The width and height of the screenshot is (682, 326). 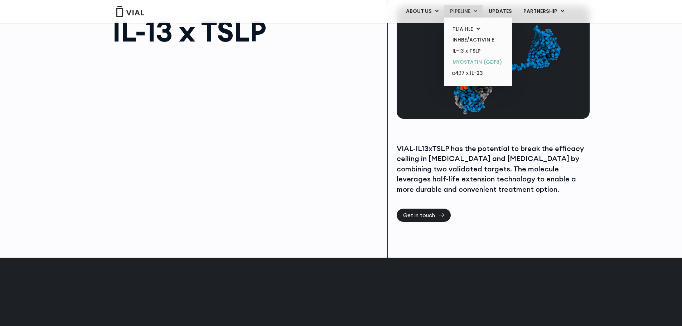 I want to click on img: Vial Logo, so click(x=130, y=11).